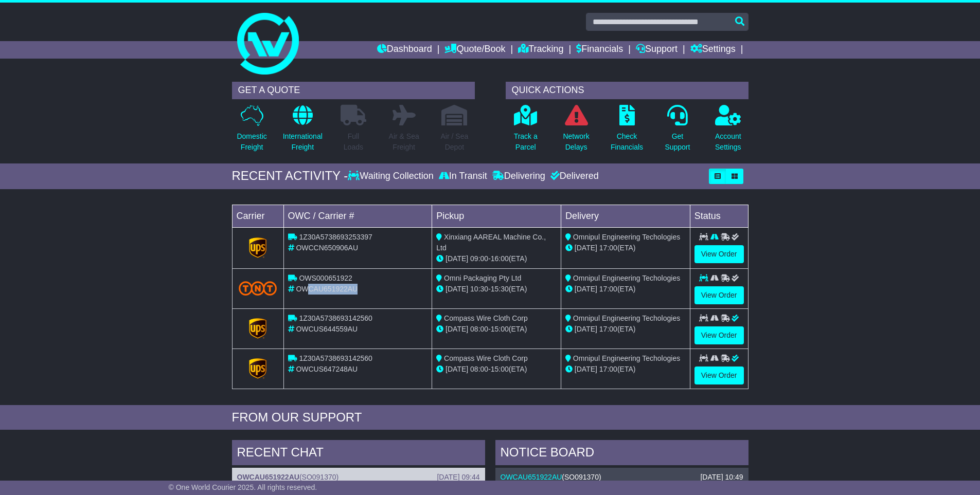  I want to click on span: OWCAU651922AU, so click(327, 289).